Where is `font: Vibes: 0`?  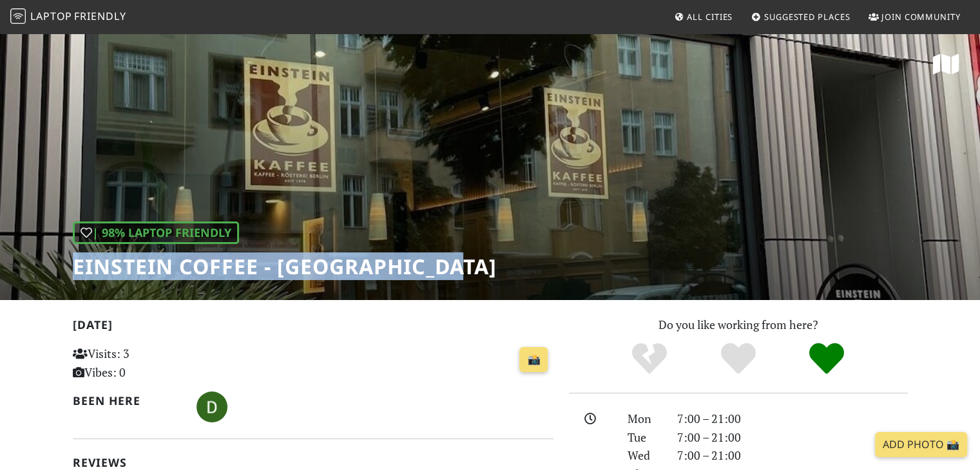 font: Vibes: 0 is located at coordinates (105, 372).